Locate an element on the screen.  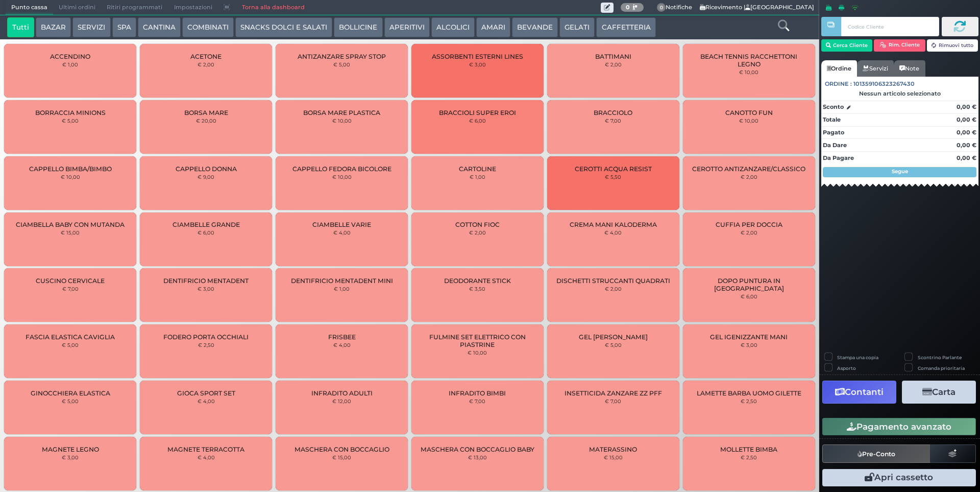
label: Scontrino Parlante is located at coordinates (940, 357).